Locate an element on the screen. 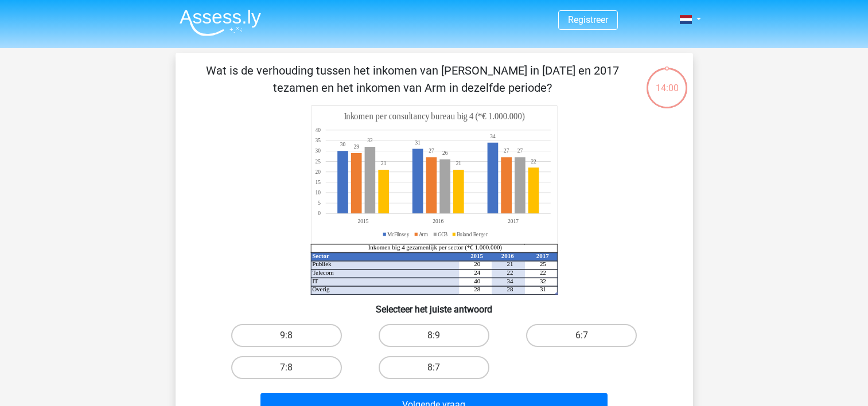 The image size is (868, 406). tspan: 201520162017 is located at coordinates (438, 221).